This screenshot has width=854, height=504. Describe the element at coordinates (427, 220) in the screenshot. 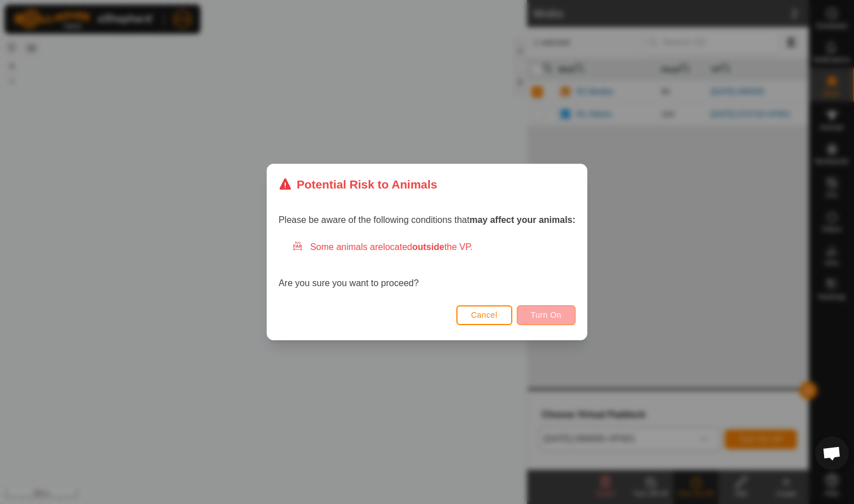

I see `span: Please be aware of the following conditions that` at that location.